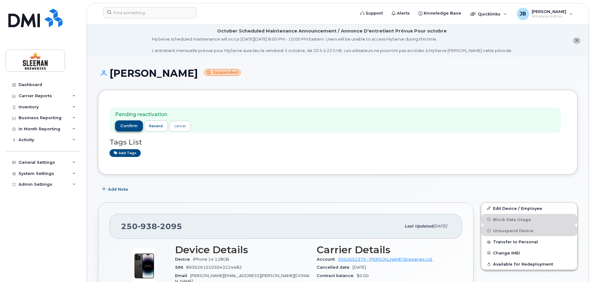 The width and height of the screenshot is (592, 282). I want to click on span: Device, so click(184, 259).